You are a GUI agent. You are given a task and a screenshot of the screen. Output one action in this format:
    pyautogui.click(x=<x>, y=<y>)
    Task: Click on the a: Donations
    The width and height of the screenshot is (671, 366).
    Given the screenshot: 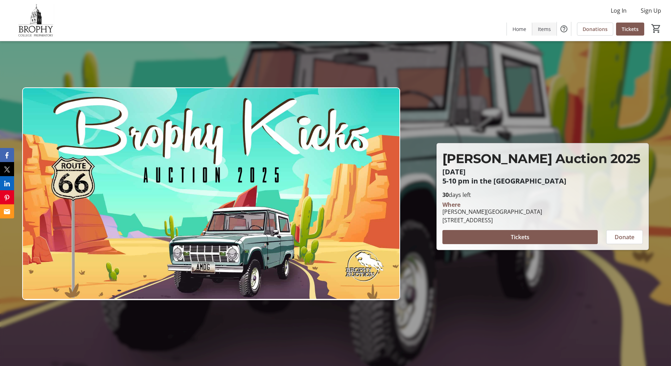 What is the action you would take?
    pyautogui.click(x=595, y=29)
    